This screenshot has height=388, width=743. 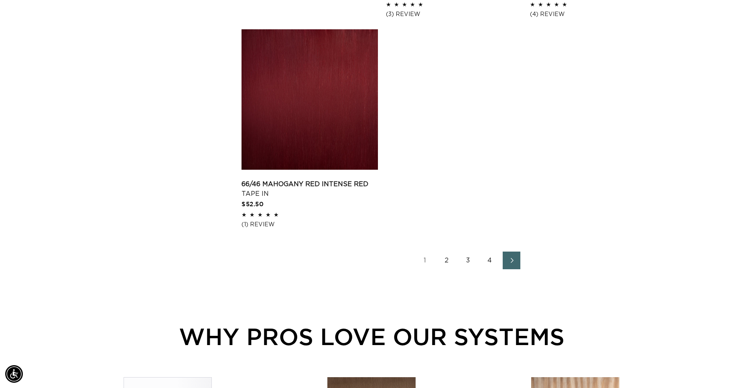 I want to click on a: Page 4, so click(x=490, y=260).